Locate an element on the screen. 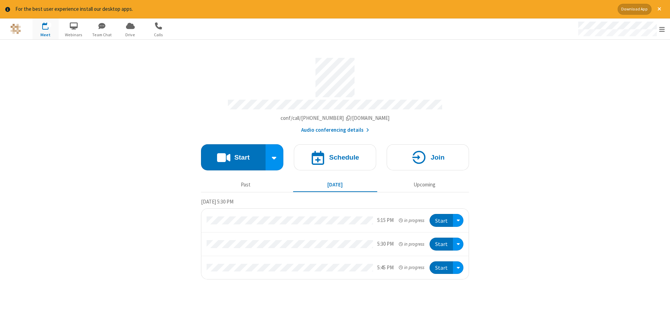 The width and height of the screenshot is (670, 330). div: 5:15 PM is located at coordinates (385, 220).